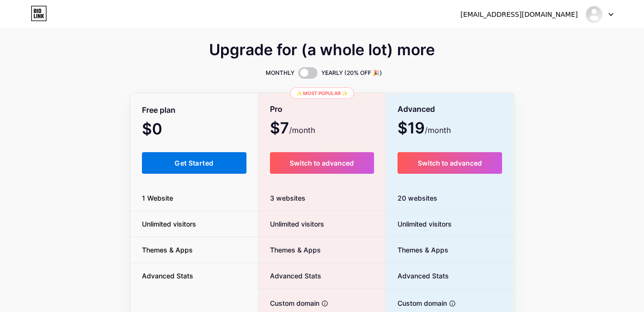 This screenshot has height=312, width=644. Describe the element at coordinates (276, 109) in the screenshot. I see `span: Pro` at that location.